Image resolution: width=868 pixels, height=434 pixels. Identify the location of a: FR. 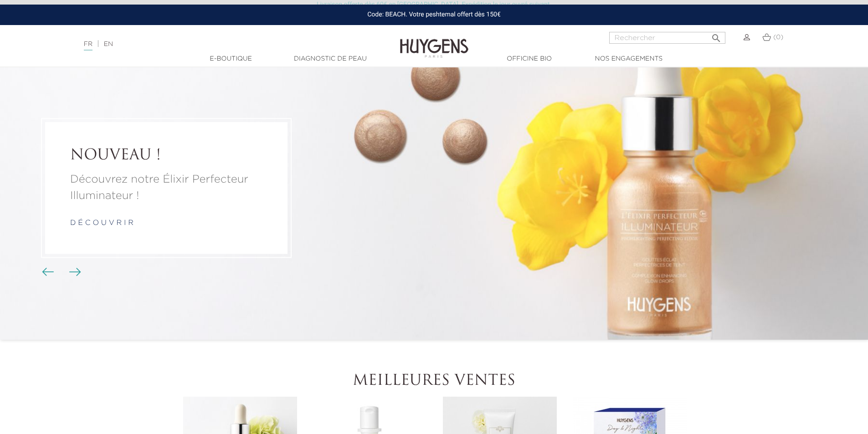
(88, 45).